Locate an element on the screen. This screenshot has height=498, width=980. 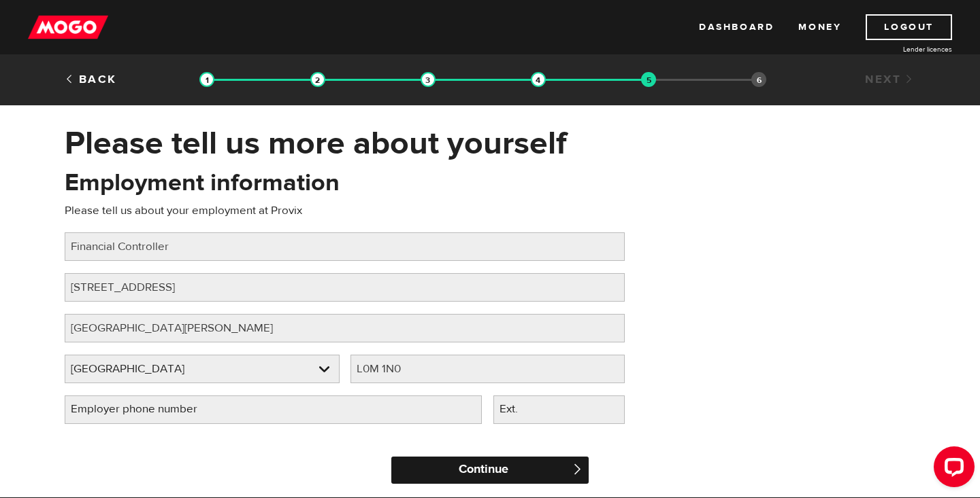
a: Logout is located at coordinates (909, 27).